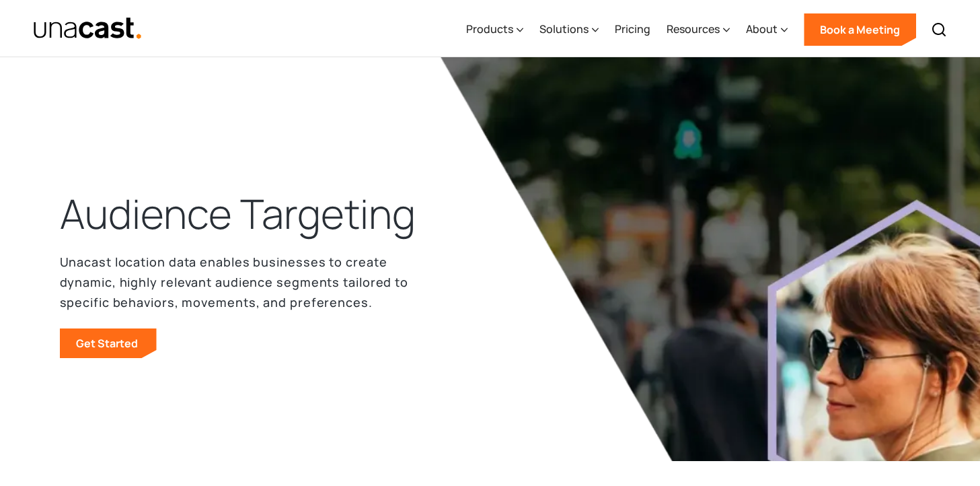 The height and width of the screenshot is (486, 980). I want to click on a: home, so click(87, 28).